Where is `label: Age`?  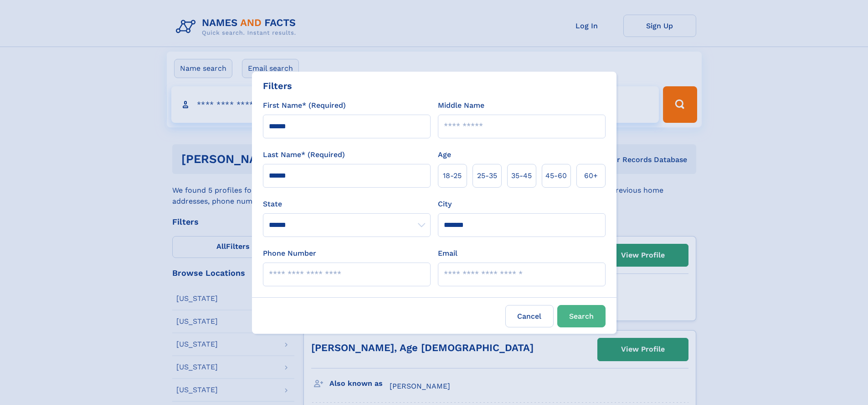
label: Age is located at coordinates (444, 155).